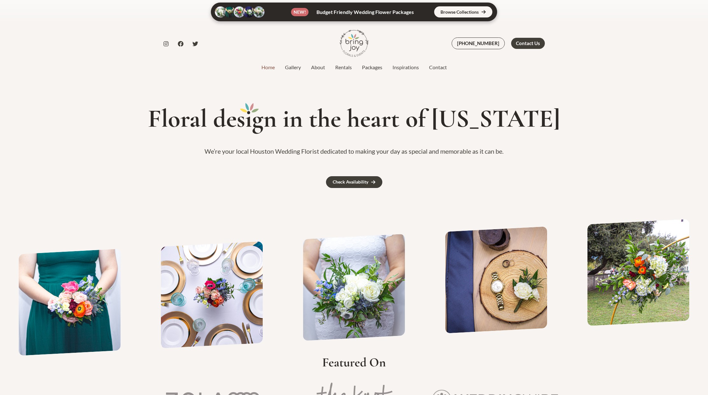 Image resolution: width=708 pixels, height=395 pixels. I want to click on nav: Site Navigation, so click(354, 67).